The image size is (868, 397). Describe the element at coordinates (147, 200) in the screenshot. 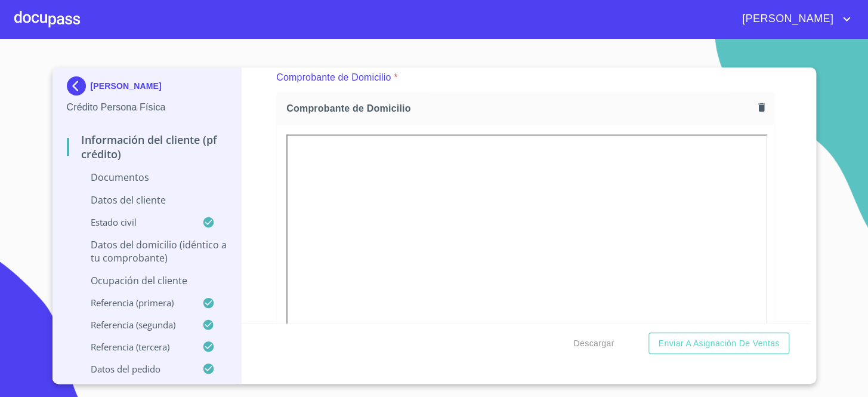

I see `p: Datos del cliente` at that location.